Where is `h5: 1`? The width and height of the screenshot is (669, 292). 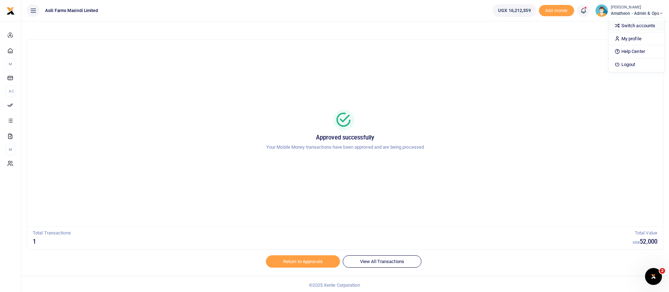 h5: 1 is located at coordinates (333, 242).